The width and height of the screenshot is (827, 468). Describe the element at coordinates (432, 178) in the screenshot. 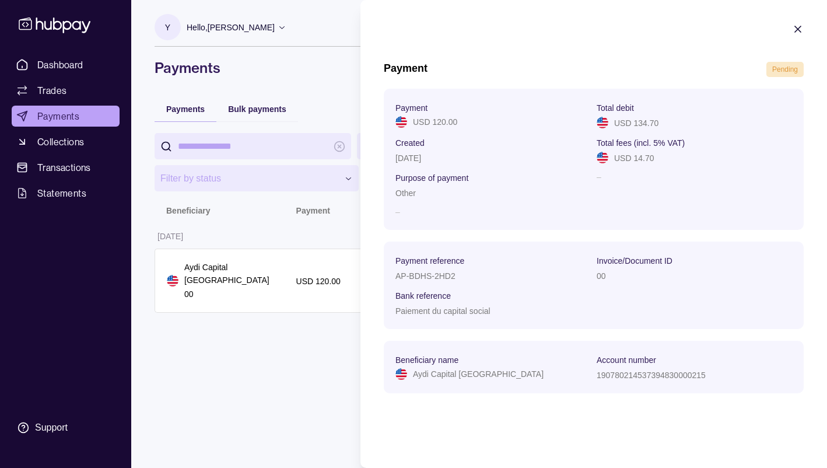

I see `p: Purpose of payment` at that location.